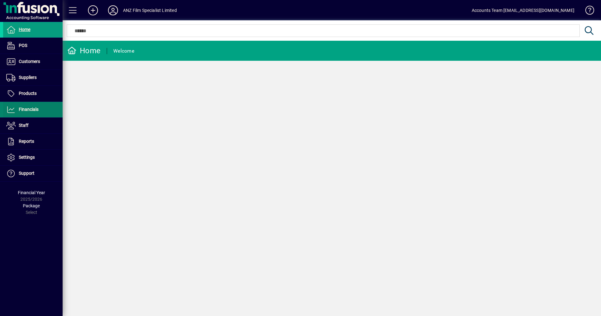  What do you see at coordinates (84, 51) in the screenshot?
I see `div: Home` at bounding box center [84, 51].